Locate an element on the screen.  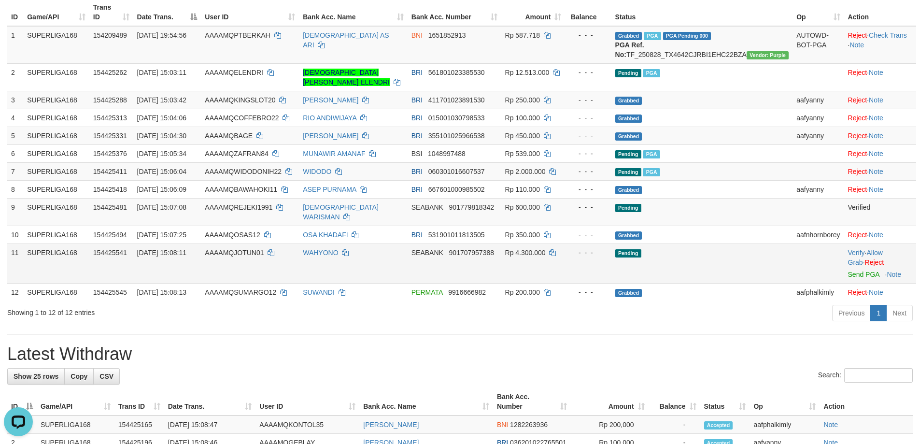
span: BNI is located at coordinates (417, 35).